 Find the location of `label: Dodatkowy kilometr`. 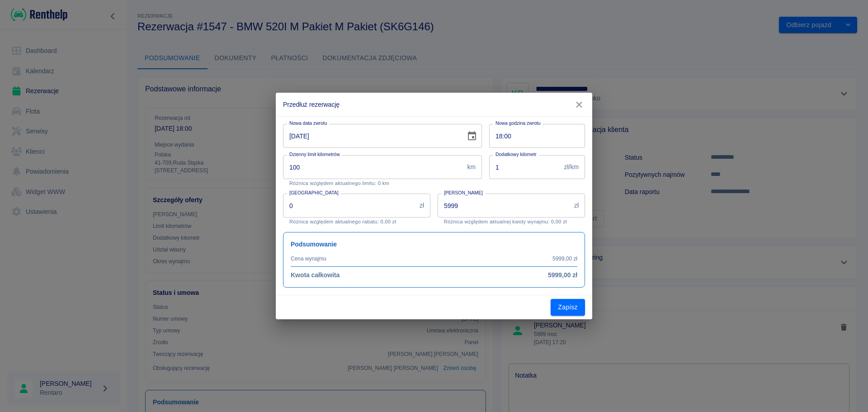

label: Dodatkowy kilometr is located at coordinates (516, 154).